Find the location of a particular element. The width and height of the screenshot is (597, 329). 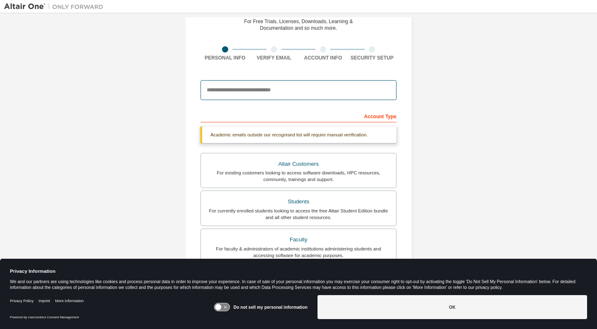

div: Students is located at coordinates (298, 202).